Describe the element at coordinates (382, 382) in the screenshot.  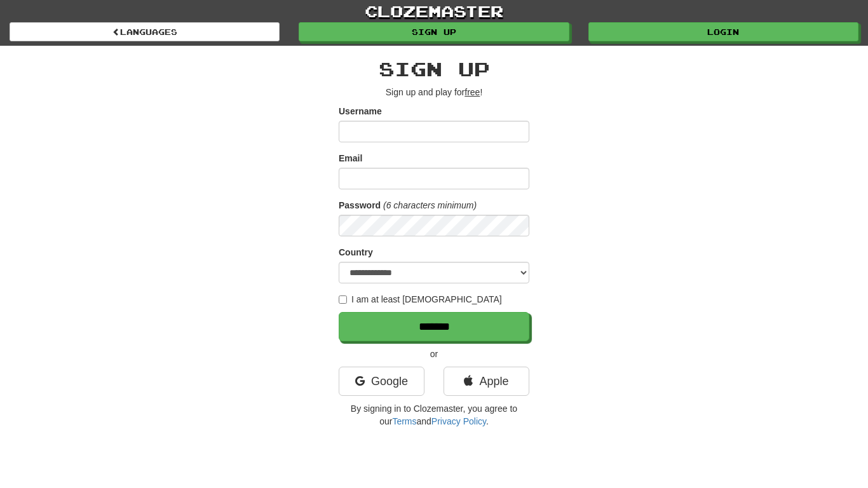
I see `a: Google` at that location.